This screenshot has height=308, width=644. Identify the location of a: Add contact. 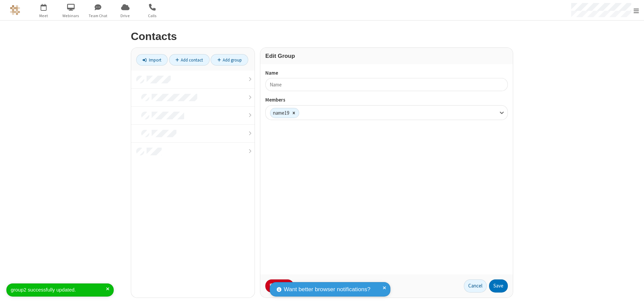
(189, 60).